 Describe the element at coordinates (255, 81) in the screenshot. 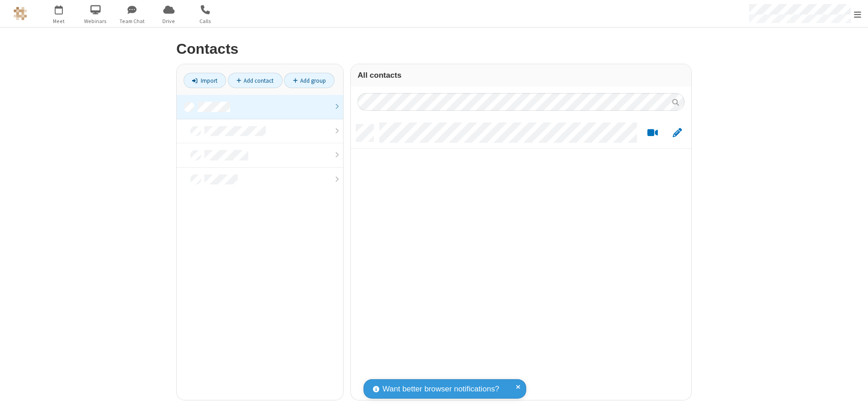

I see `a: Add contact` at that location.